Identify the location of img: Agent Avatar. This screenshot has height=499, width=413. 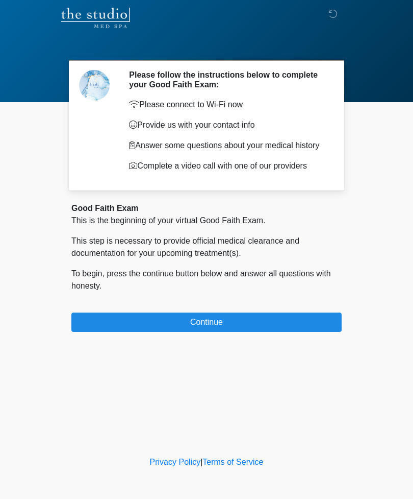
(94, 85).